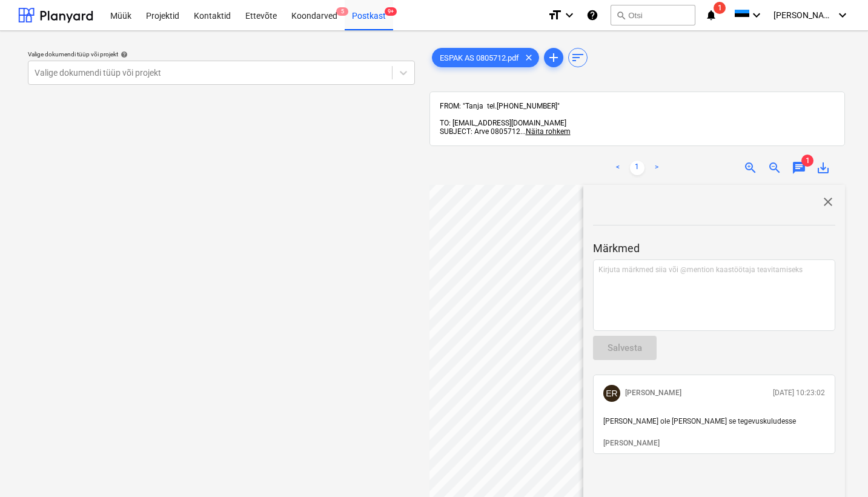 The height and width of the screenshot is (497, 868). What do you see at coordinates (548, 132) in the screenshot?
I see `span: Näita rohkem` at bounding box center [548, 132].